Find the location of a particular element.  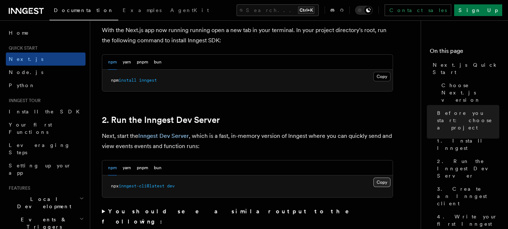

span: Local Development is located at coordinates (43, 202).